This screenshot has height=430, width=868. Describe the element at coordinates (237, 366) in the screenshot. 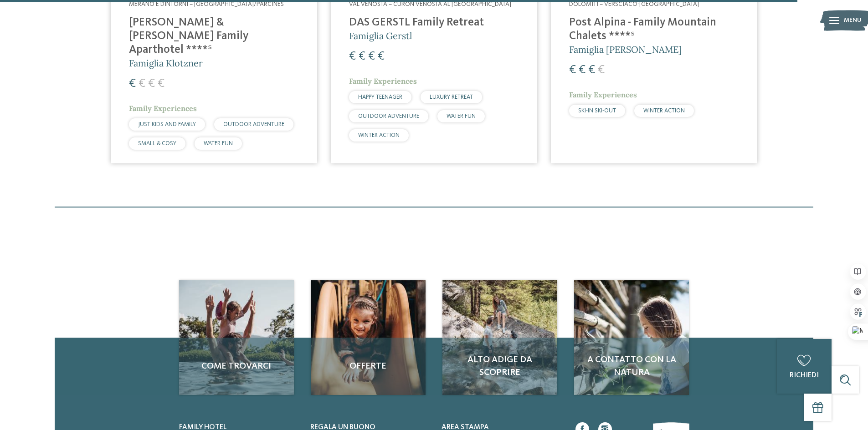

I see `span: Come trovarci` at that location.